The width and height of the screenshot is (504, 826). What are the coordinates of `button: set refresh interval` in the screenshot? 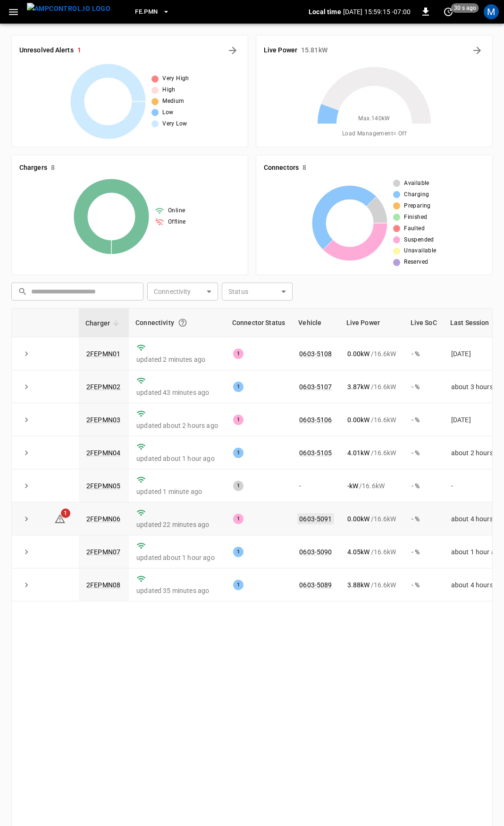 It's located at (448, 12).